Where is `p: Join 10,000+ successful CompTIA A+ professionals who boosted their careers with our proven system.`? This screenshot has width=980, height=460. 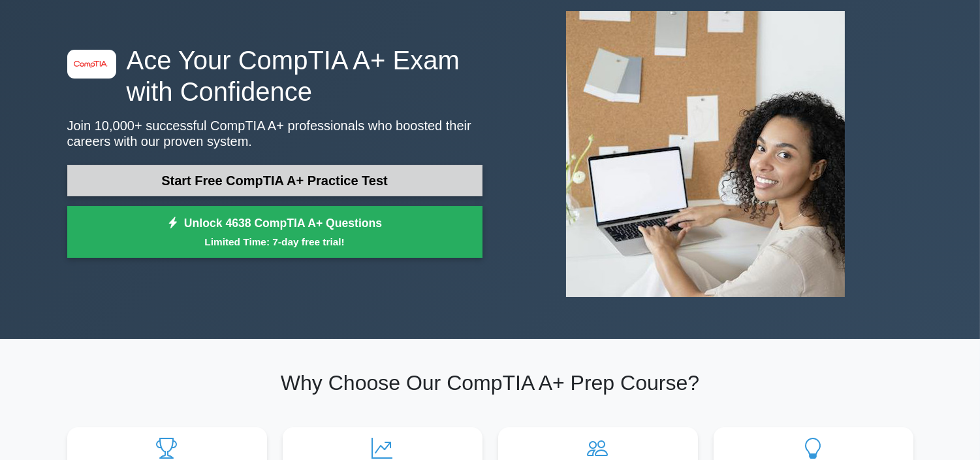
p: Join 10,000+ successful CompTIA A+ professionals who boosted their careers with our proven system. is located at coordinates (275, 134).